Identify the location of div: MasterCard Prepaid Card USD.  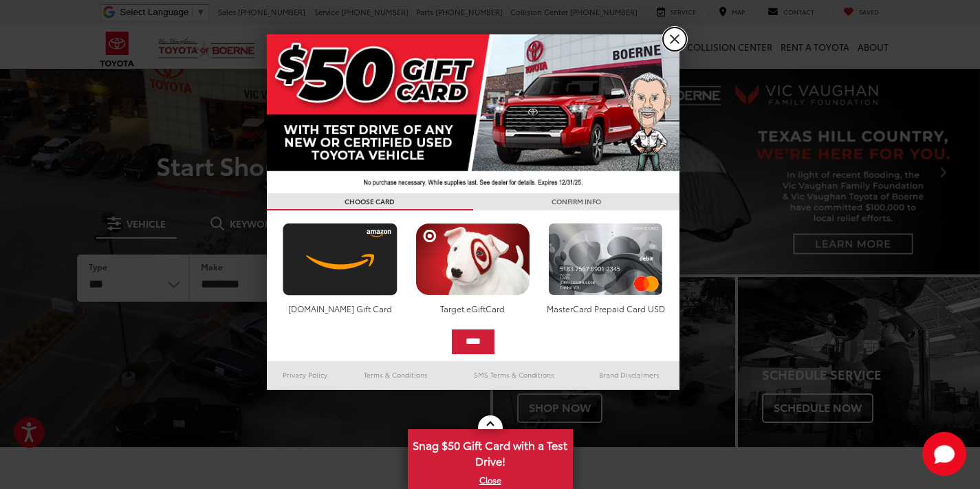
(605, 308).